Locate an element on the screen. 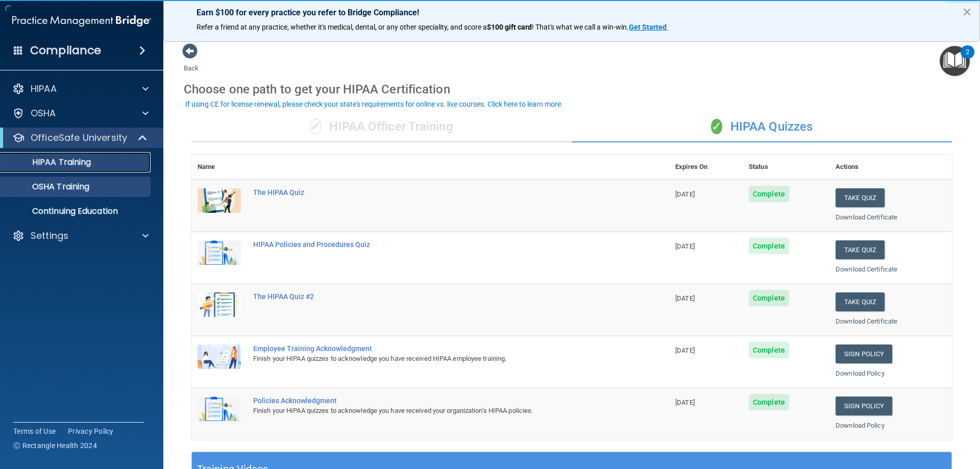  span: Ⓒ Rectangle Health 2024 is located at coordinates (55, 445).